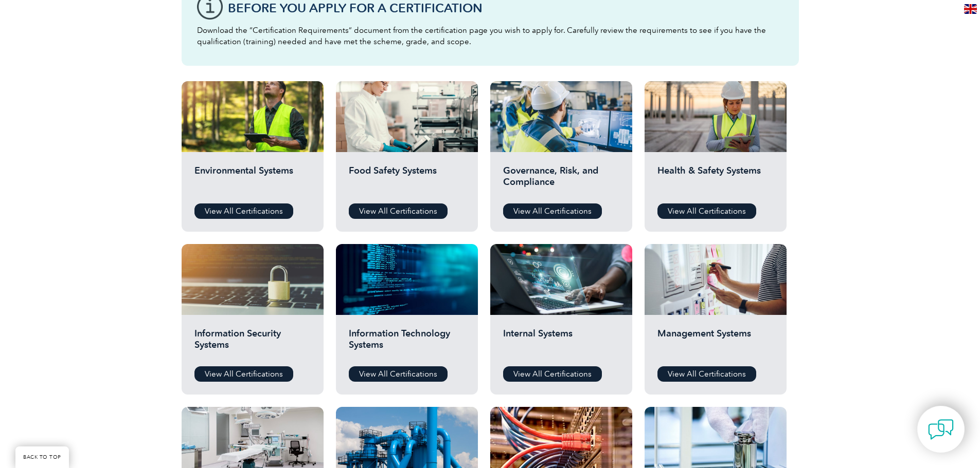 The height and width of the screenshot is (468, 980). I want to click on img: en, so click(970, 9).